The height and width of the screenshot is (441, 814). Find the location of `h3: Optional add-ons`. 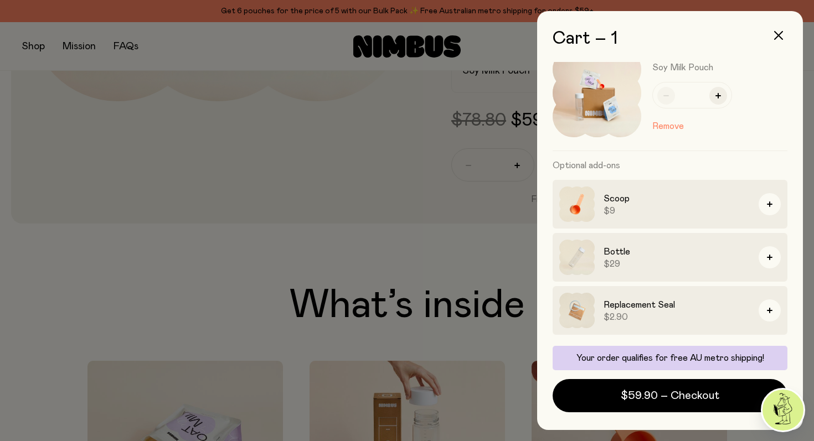

h3: Optional add-ons is located at coordinates (670, 165).